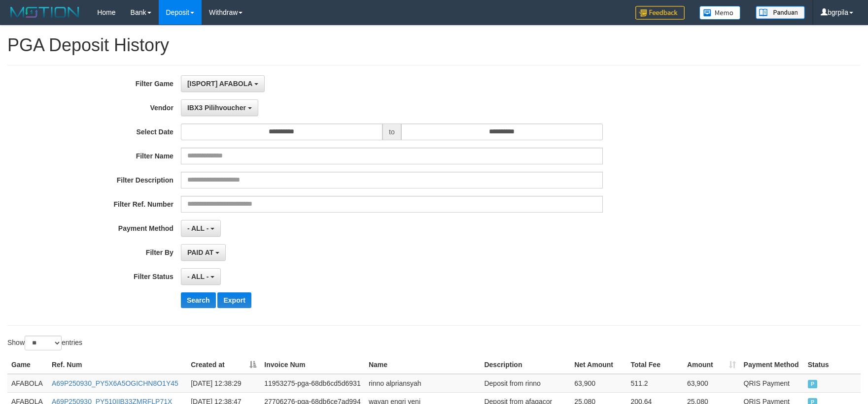 This screenshot has height=404, width=868. I want to click on h1: PGA Deposit History, so click(434, 46).